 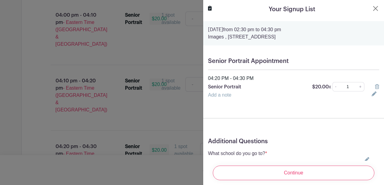 I want to click on p: from 02:30 pm to 04:30 pm, so click(x=294, y=30).